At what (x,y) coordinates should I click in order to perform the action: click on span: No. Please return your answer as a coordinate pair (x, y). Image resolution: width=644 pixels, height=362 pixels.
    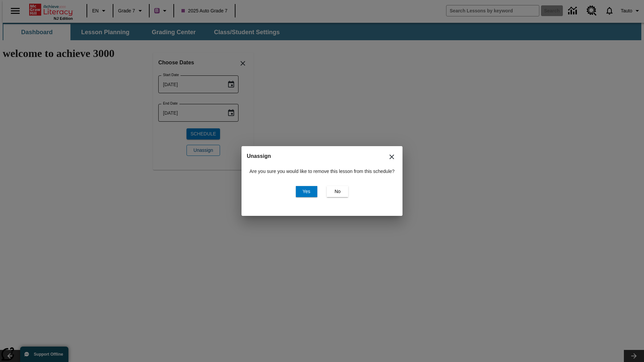
    Looking at the image, I should click on (337, 191).